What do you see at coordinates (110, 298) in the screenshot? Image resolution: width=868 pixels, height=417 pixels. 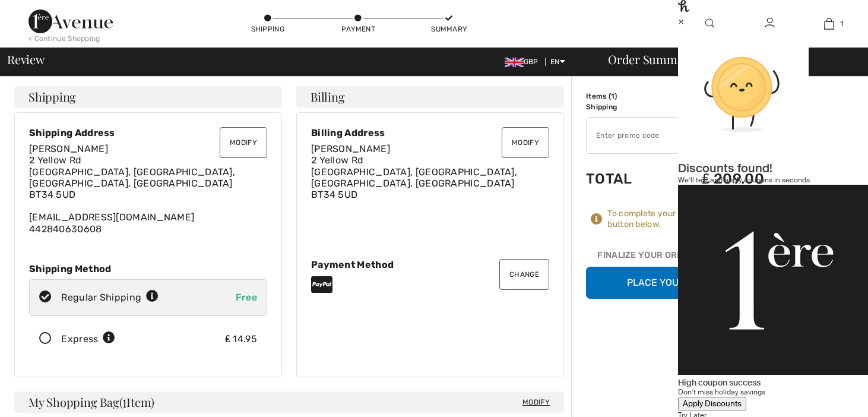 I see `div: Regular Shipping` at bounding box center [110, 298].